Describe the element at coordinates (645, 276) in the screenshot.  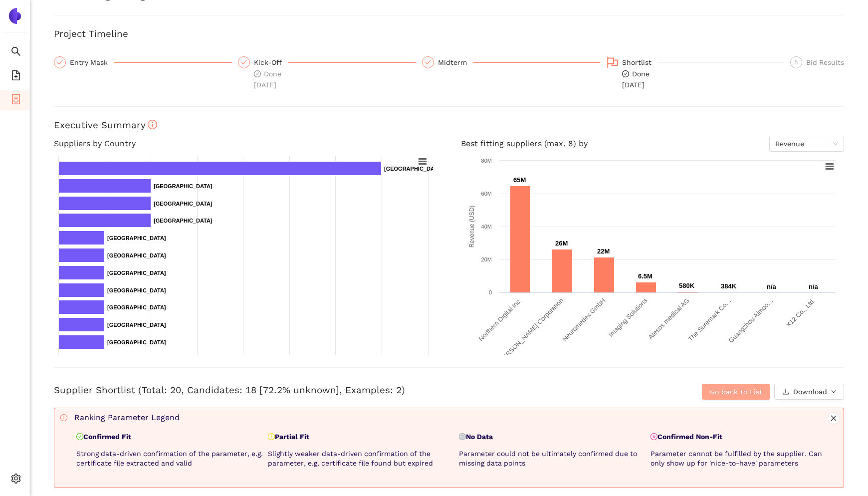
I see `text: 6.5M` at that location.